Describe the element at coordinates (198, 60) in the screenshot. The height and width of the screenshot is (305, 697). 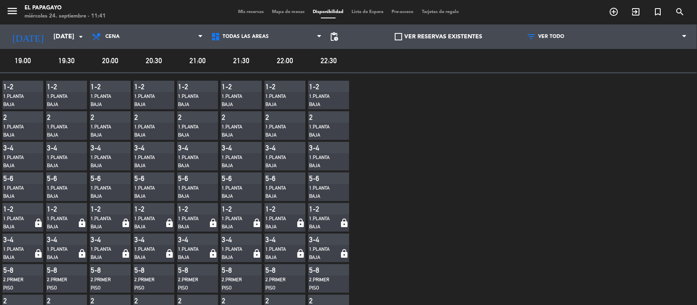
I see `span: 21:00` at that location.